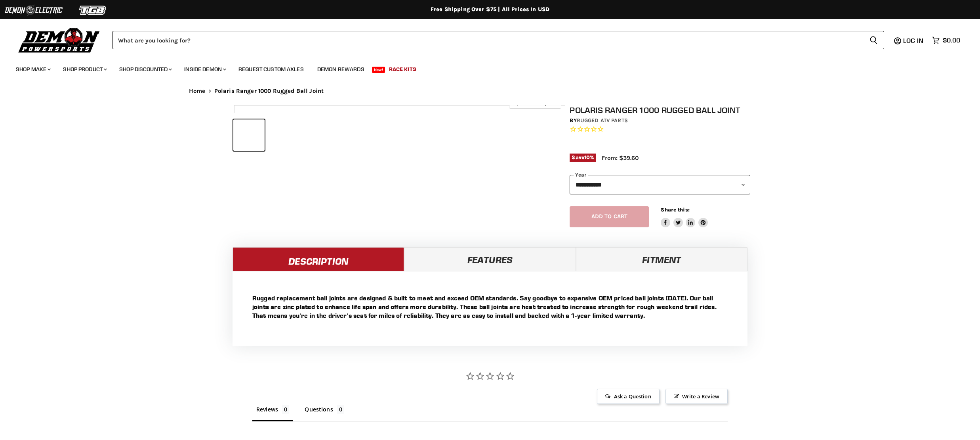 Image resolution: width=980 pixels, height=440 pixels. I want to click on a: Race Kits, so click(403, 69).